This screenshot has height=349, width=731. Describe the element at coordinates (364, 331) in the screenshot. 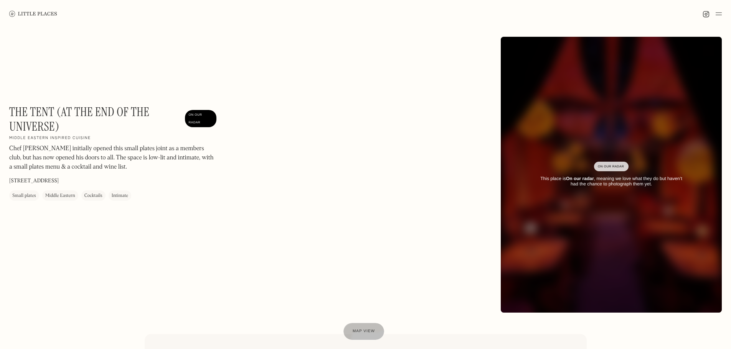

I see `span: Map view` at that location.